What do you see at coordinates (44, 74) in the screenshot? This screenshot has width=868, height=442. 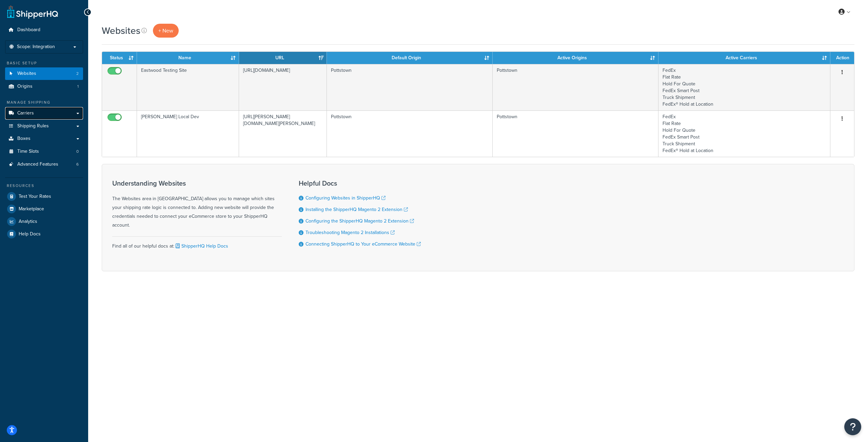 I see `li: Websites` at bounding box center [44, 74].